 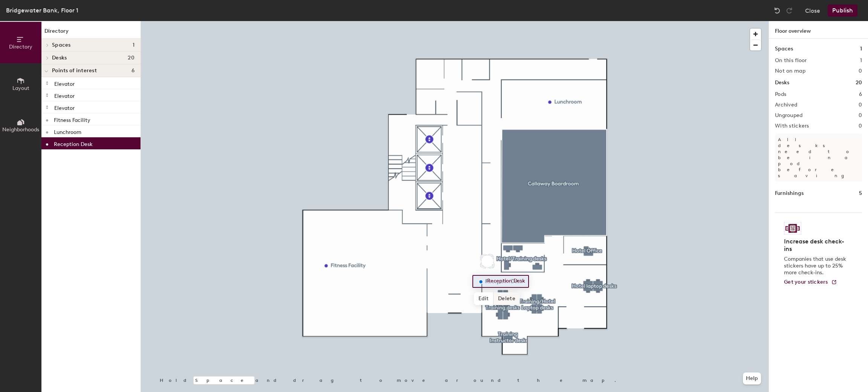 I want to click on button: Close, so click(x=813, y=11).